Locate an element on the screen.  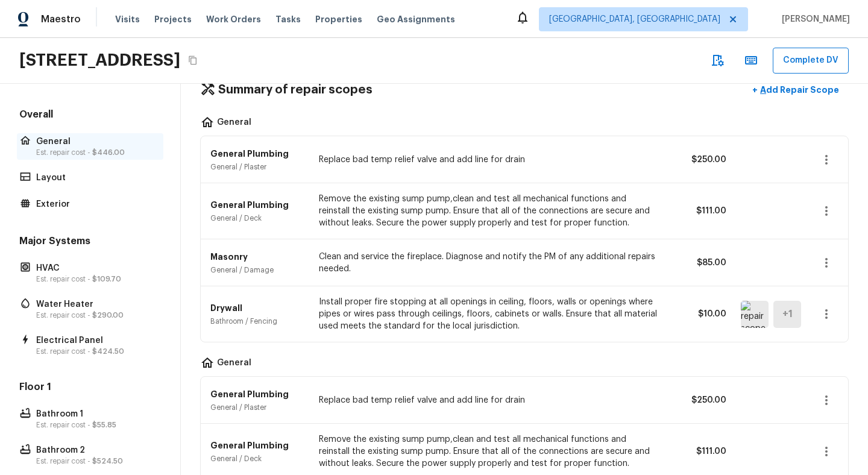
p: General / Damage is located at coordinates (258, 270).